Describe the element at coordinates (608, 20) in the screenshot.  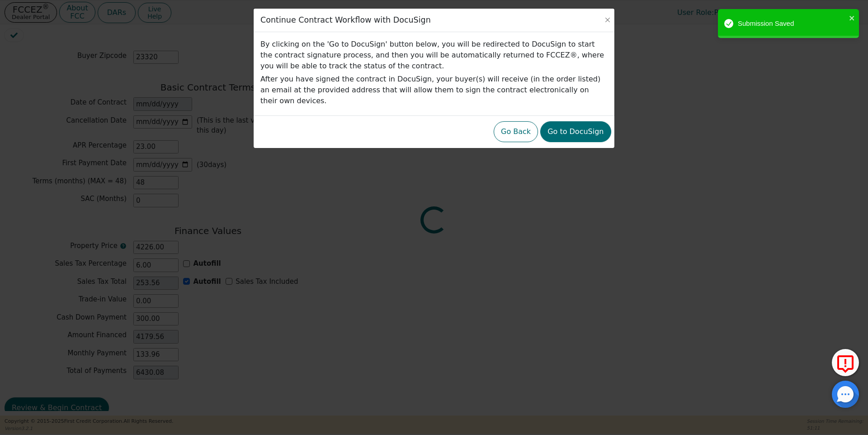
I see `button: Close` at that location.